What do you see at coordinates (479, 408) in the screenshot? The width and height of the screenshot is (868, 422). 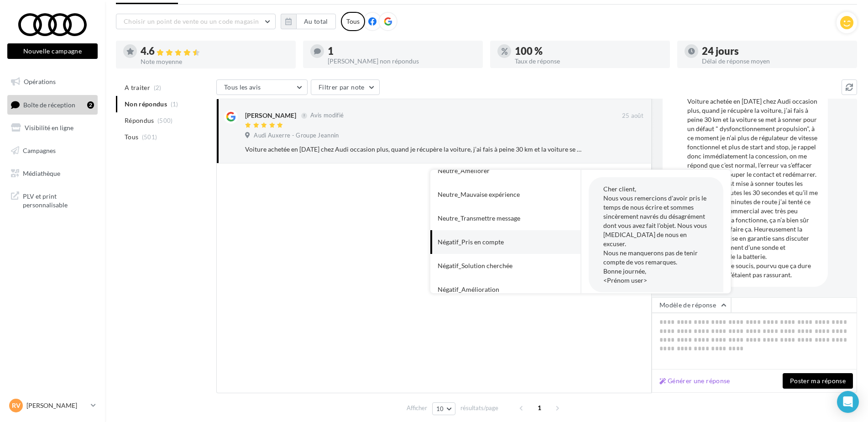 I see `span: résultats/page` at bounding box center [479, 408].